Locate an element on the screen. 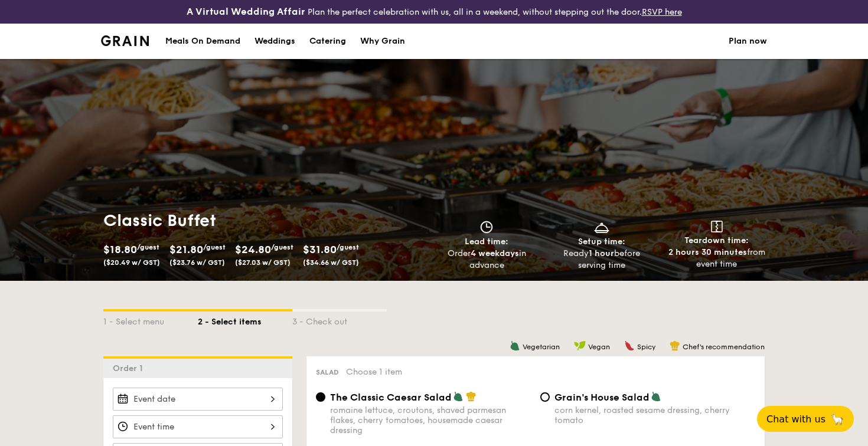 This screenshot has width=868, height=446. span: ($20.49 w/ GST) is located at coordinates (132, 262).